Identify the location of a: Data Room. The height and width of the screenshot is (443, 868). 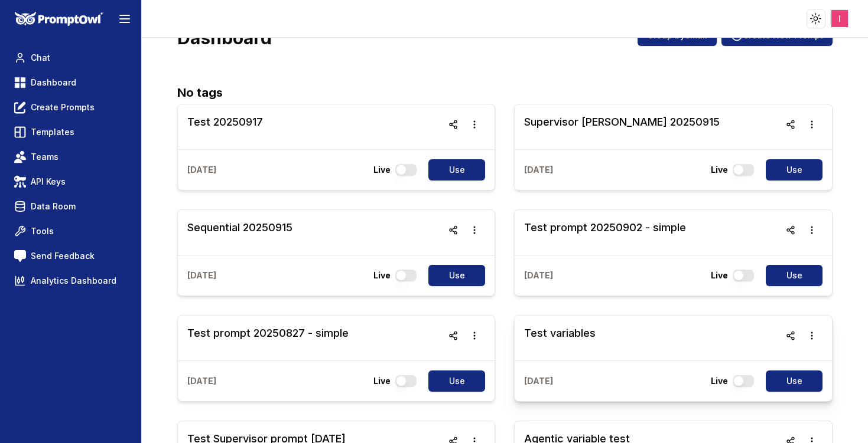
(70, 206).